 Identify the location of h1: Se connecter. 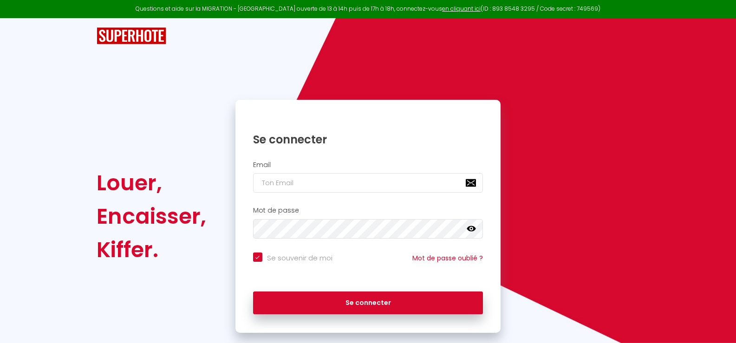
(368, 139).